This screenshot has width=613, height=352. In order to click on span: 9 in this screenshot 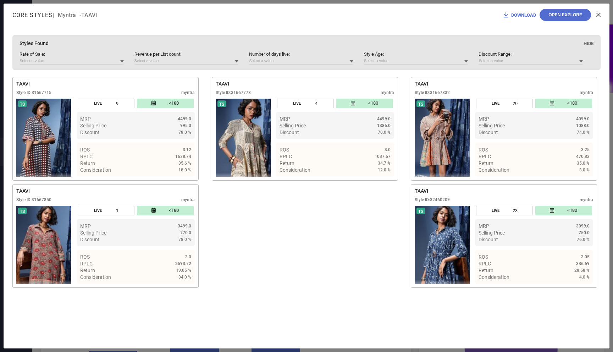, I will do `click(117, 103)`.